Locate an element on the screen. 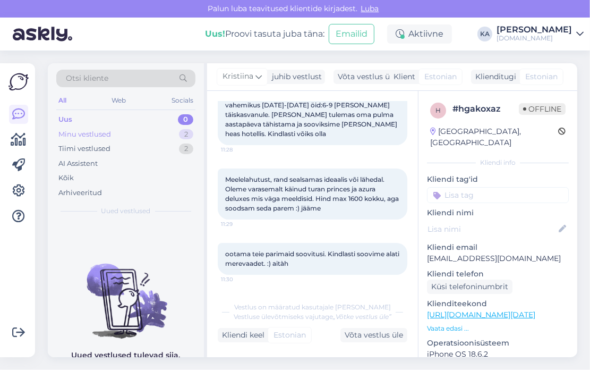 The width and height of the screenshot is (590, 370). div: 0 is located at coordinates (185, 120).